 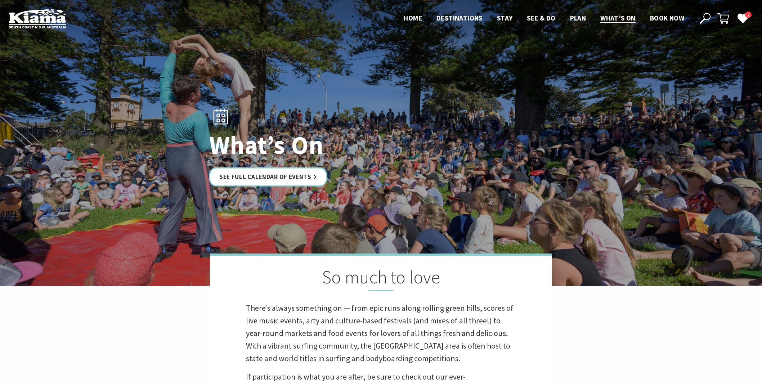 I want to click on span: Home, so click(x=413, y=18).